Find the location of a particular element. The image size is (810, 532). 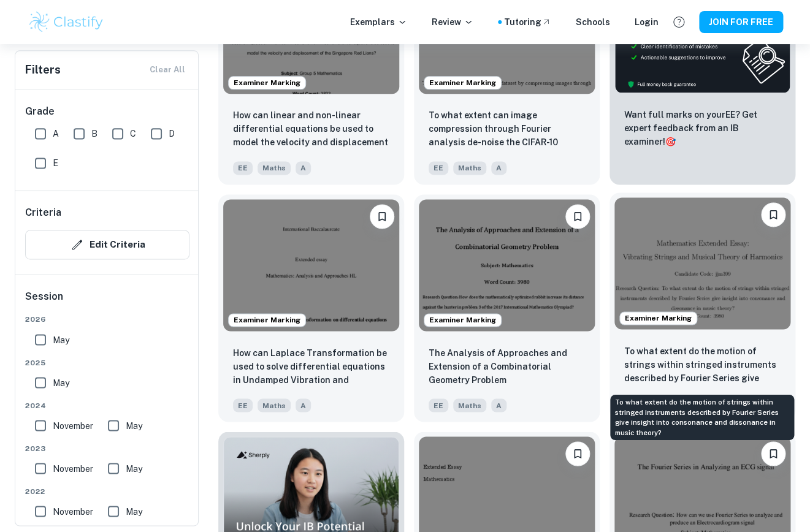

p: To what extent can image compression through Fourier analysis de-noise the CIFAR-10 dataset? is located at coordinates (506, 129).